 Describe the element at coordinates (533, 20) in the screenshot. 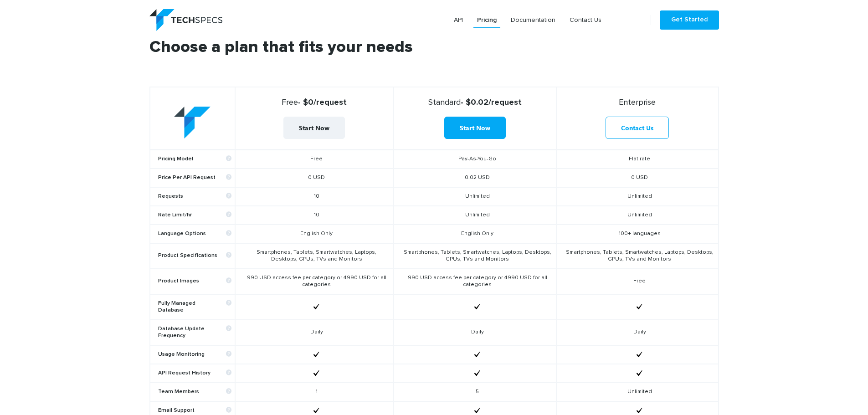

I see `a: Documentation` at that location.